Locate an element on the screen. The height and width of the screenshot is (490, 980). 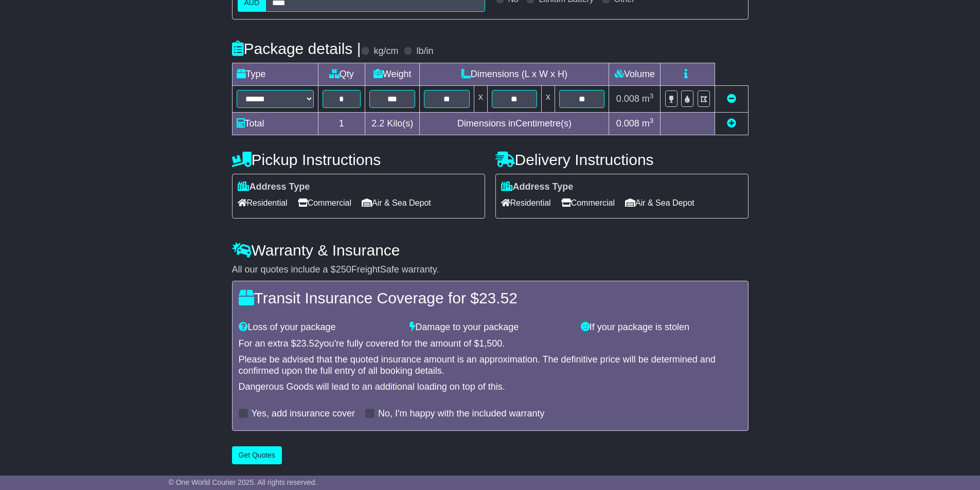
td: Weight is located at coordinates (393, 74).